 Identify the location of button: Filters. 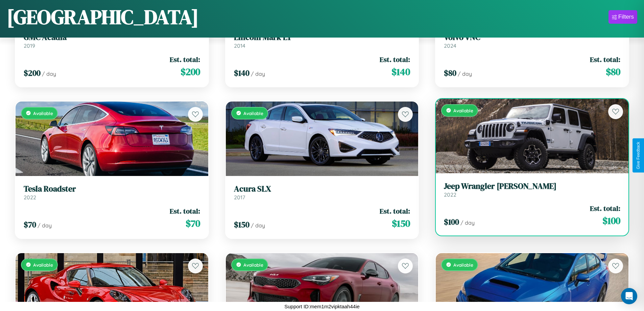
(623, 17).